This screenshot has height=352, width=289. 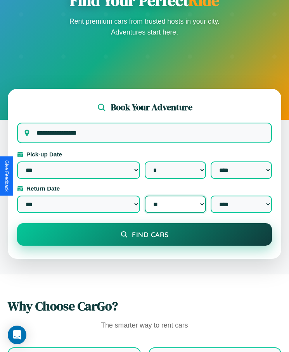 I want to click on h2: Why Choose CarGo?, so click(x=144, y=306).